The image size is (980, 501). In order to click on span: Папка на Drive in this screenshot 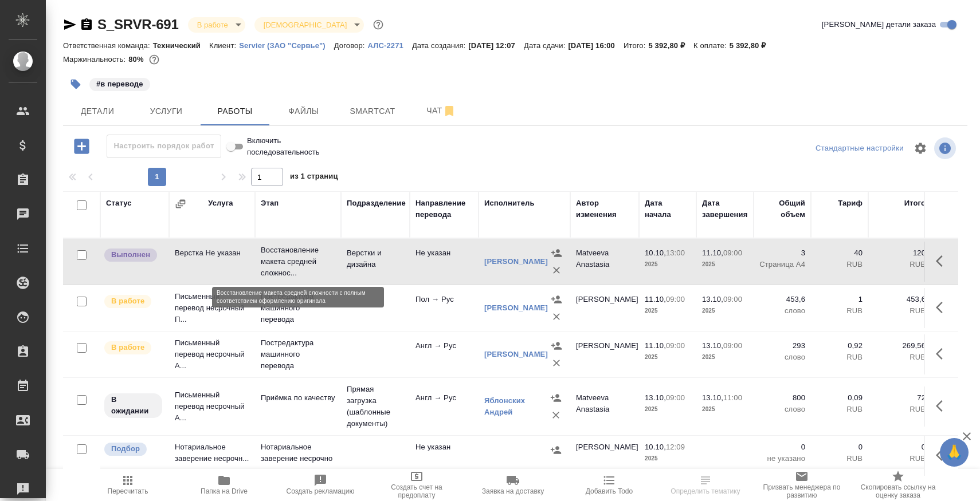, I will do `click(224, 491)`.